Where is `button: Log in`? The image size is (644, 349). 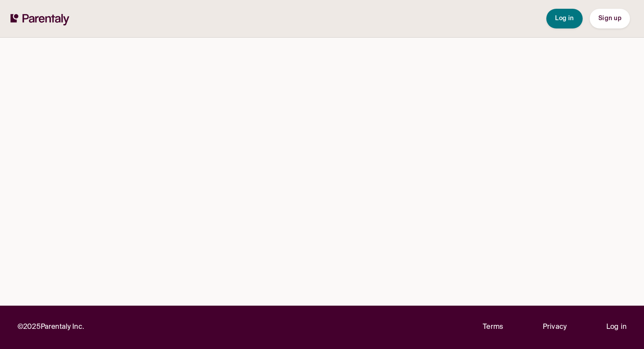 button: Log in is located at coordinates (565, 18).